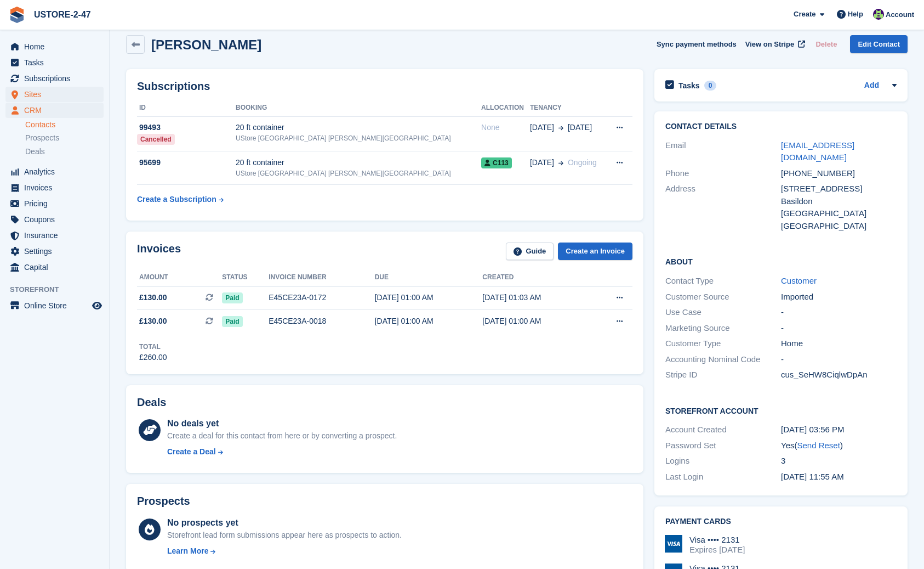  Describe the element at coordinates (284, 523) in the screenshot. I see `div: No prospects yet` at that location.